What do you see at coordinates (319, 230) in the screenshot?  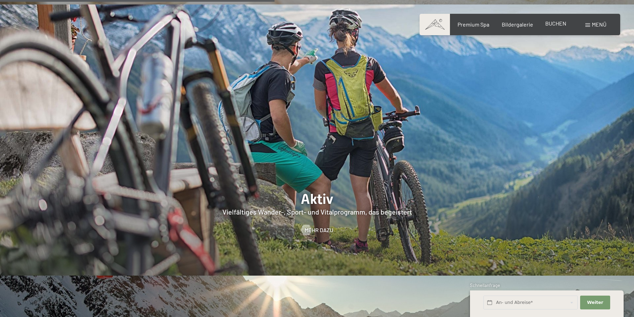 I see `span: Mehr dazu` at bounding box center [319, 230].